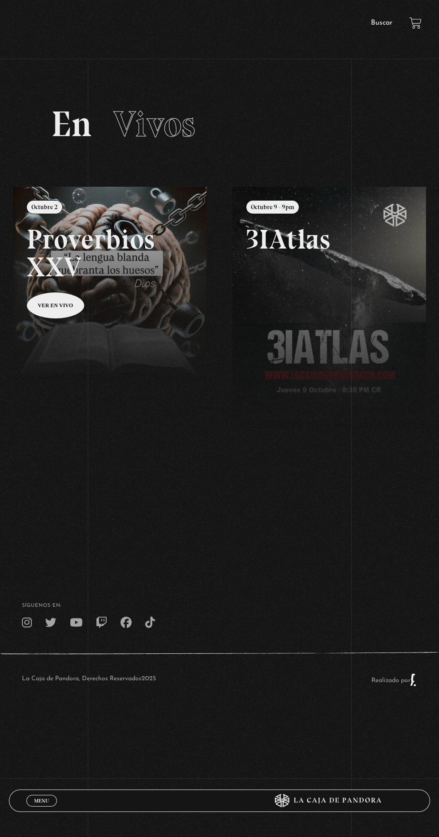 The image size is (439, 837). Describe the element at coordinates (219, 606) in the screenshot. I see `h4: SÍguenos en:` at that location.